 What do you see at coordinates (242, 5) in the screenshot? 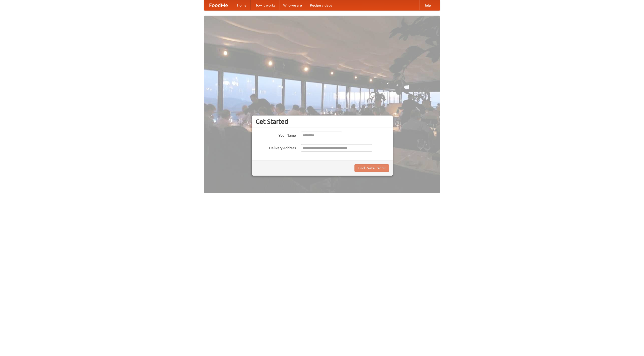
I see `a: Home` at bounding box center [242, 5].